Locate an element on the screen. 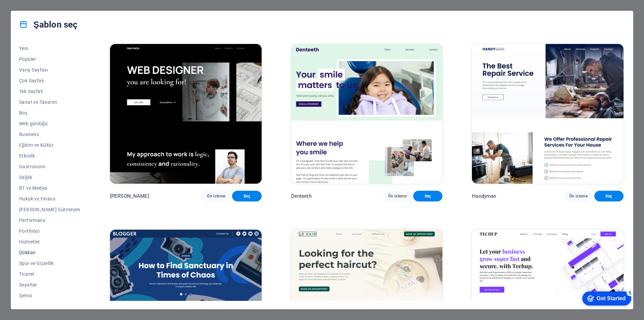  button: Şema is located at coordinates (50, 295).